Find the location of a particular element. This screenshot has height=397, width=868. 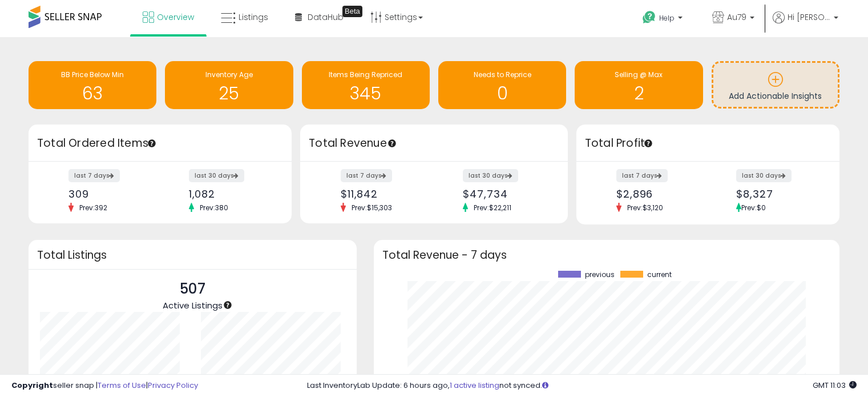

h1: 63 is located at coordinates (93, 93).